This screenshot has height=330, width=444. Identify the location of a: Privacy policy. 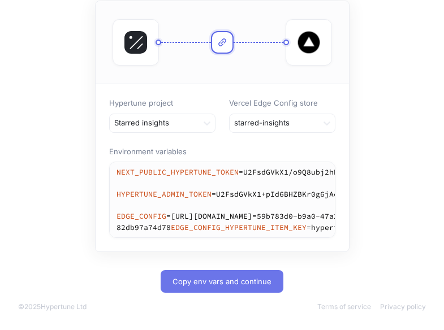
(403, 307).